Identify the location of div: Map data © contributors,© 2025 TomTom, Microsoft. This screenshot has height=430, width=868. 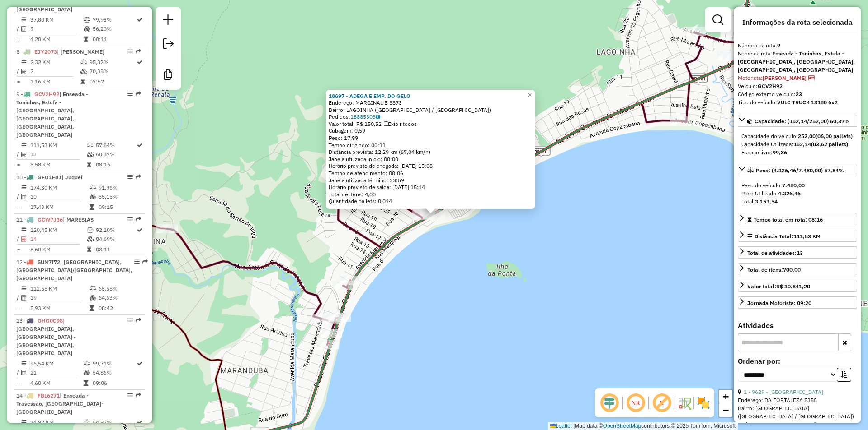
(643, 426).